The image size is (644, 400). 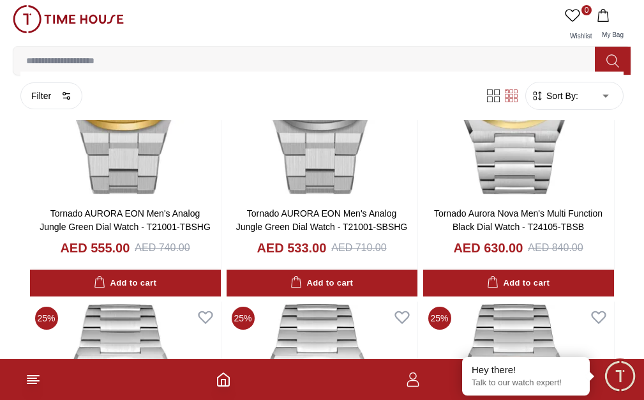 What do you see at coordinates (526, 383) in the screenshot?
I see `p: Talk to our watch expert!` at bounding box center [526, 383].